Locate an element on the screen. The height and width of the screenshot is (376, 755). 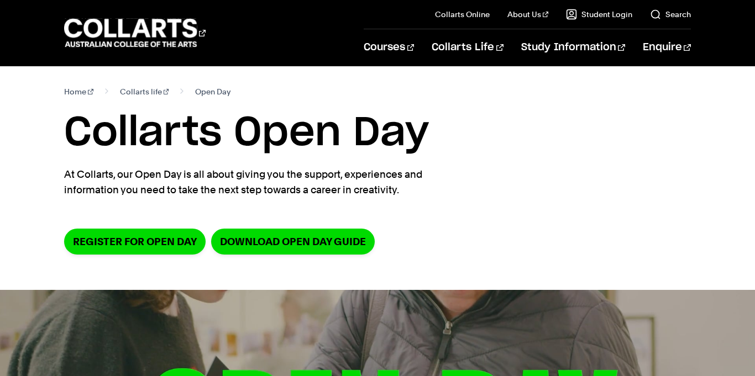
h1: Collarts Open Day is located at coordinates (377, 133).